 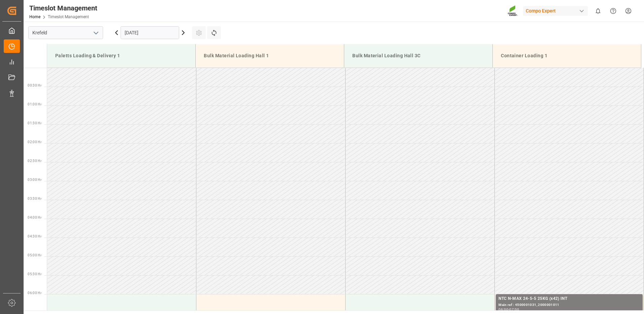 I want to click on button: open menu, so click(x=96, y=33).